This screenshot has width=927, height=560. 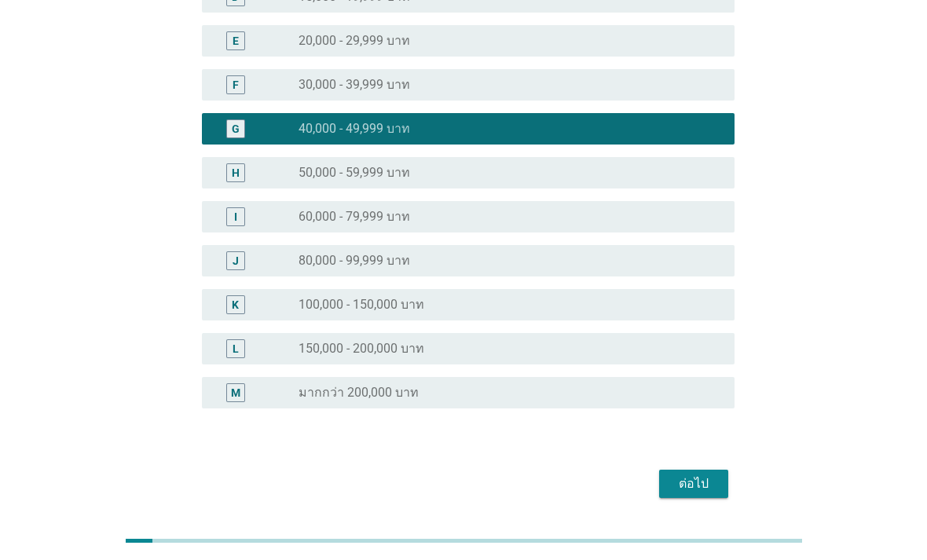 What do you see at coordinates (236, 216) in the screenshot?
I see `div: I` at bounding box center [236, 216].